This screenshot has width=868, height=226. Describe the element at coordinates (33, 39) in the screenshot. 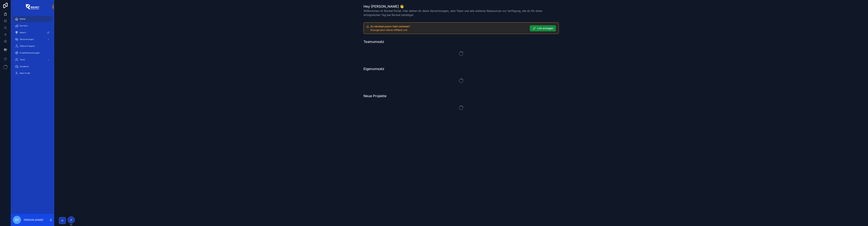

I see `a: Abrechnungen` at that location.